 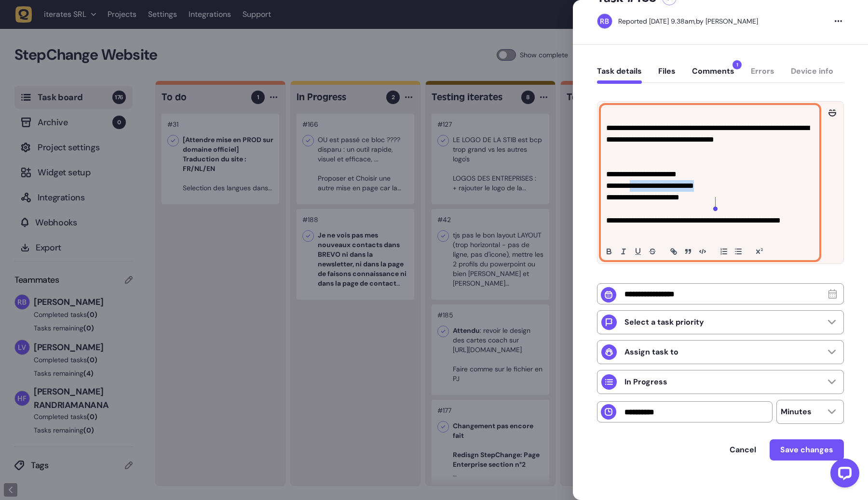 I want to click on button: Comments, so click(x=713, y=75).